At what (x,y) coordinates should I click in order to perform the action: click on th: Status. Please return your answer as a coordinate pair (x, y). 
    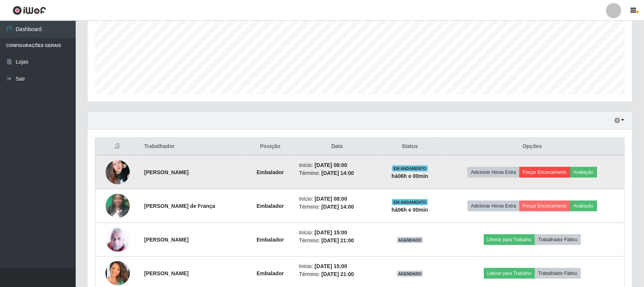
    Looking at the image, I should click on (410, 147).